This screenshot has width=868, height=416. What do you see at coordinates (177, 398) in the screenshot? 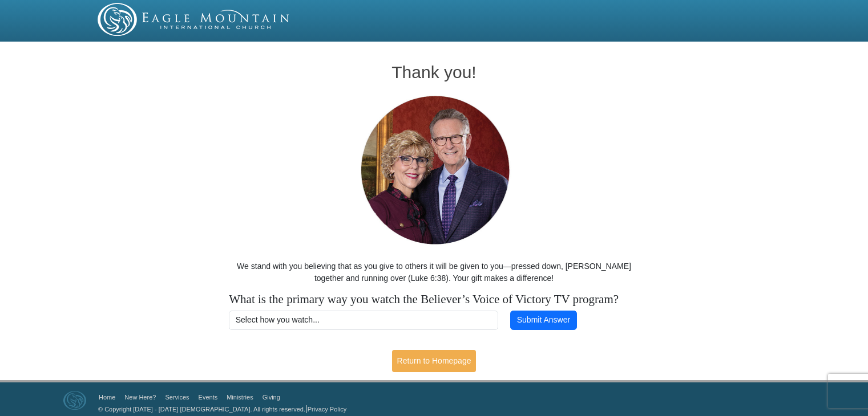
I see `a: Services` at bounding box center [177, 398].